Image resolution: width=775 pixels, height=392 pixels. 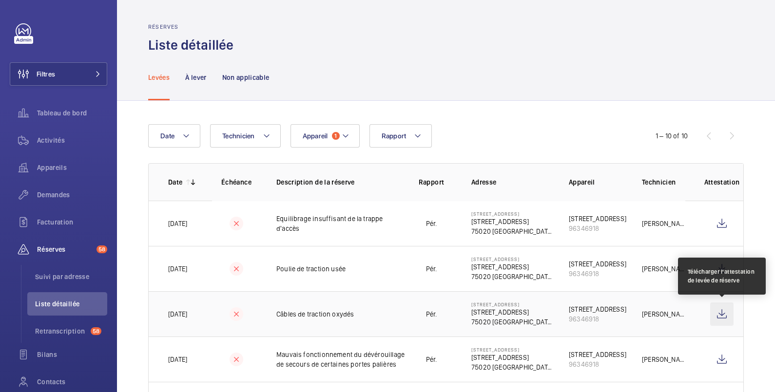 What do you see at coordinates (71, 304) in the screenshot?
I see `span: Liste détaillée` at bounding box center [71, 304].